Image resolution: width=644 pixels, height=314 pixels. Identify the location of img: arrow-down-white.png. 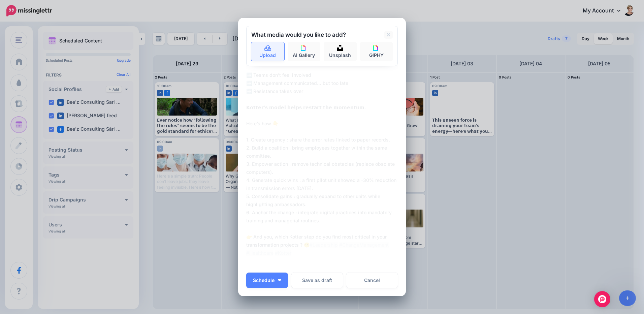
(280, 280).